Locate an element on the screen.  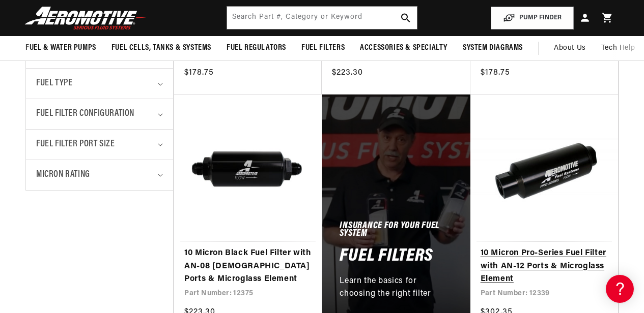
h5: Insurance For Your Fuel System is located at coordinates (396, 231).